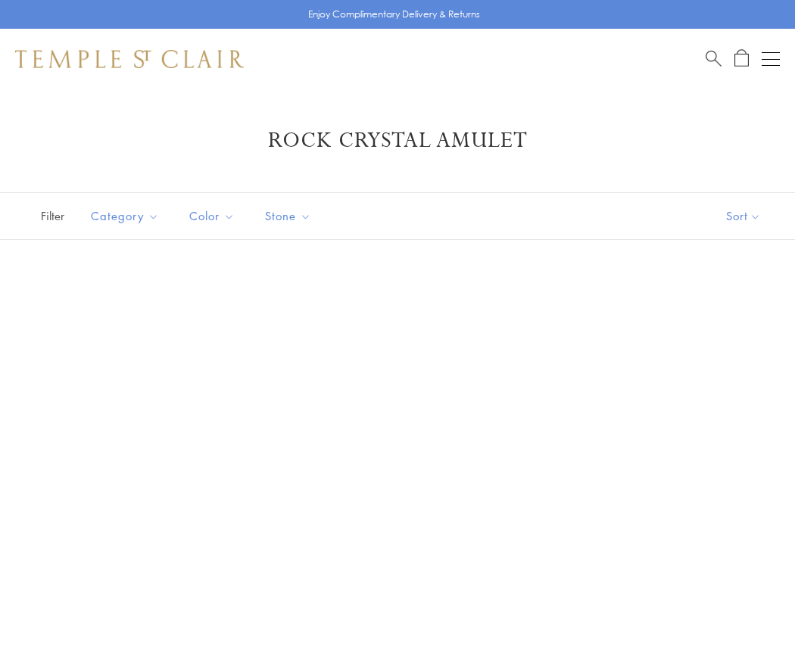 This screenshot has height=672, width=795. What do you see at coordinates (288, 216) in the screenshot?
I see `button: Stone` at bounding box center [288, 216].